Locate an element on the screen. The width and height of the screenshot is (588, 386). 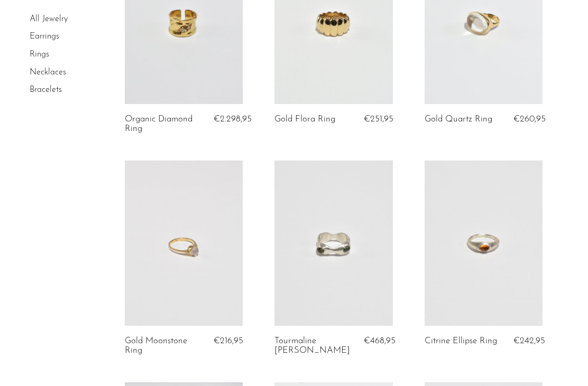
span: €260,95 is located at coordinates (529, 119).